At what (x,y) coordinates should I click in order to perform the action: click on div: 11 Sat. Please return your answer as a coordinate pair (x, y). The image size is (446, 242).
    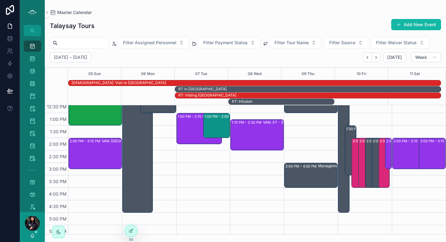
    Looking at the image, I should click on (415, 74).